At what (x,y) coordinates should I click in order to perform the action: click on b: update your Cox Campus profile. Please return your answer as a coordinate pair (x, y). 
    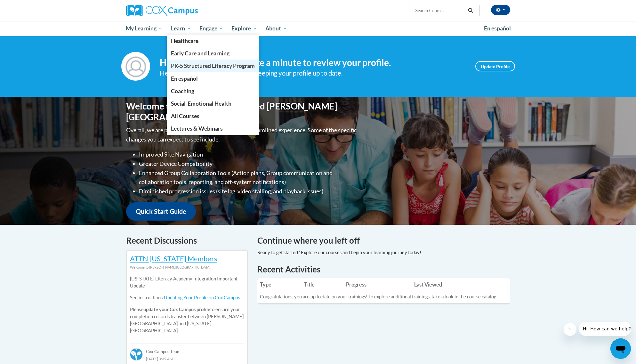
    Looking at the image, I should click on (177, 309).